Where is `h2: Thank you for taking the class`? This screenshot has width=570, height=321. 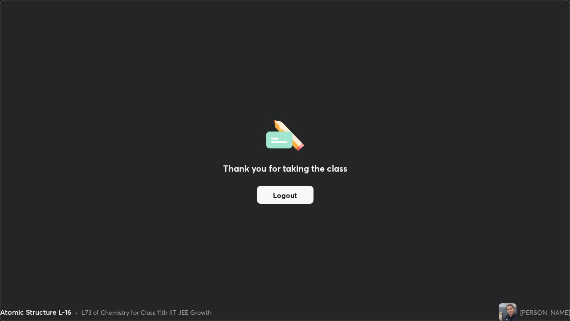 h2: Thank you for taking the class is located at coordinates (285, 168).